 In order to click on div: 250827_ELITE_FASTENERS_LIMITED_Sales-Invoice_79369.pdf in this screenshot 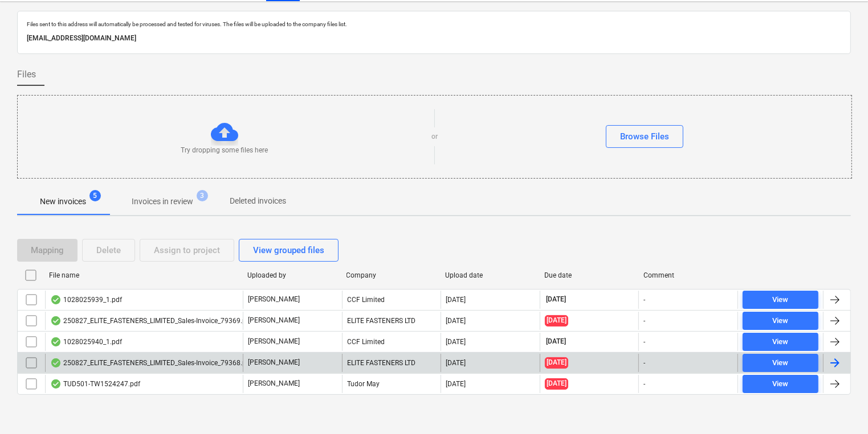, I will do `click(151, 321)`.